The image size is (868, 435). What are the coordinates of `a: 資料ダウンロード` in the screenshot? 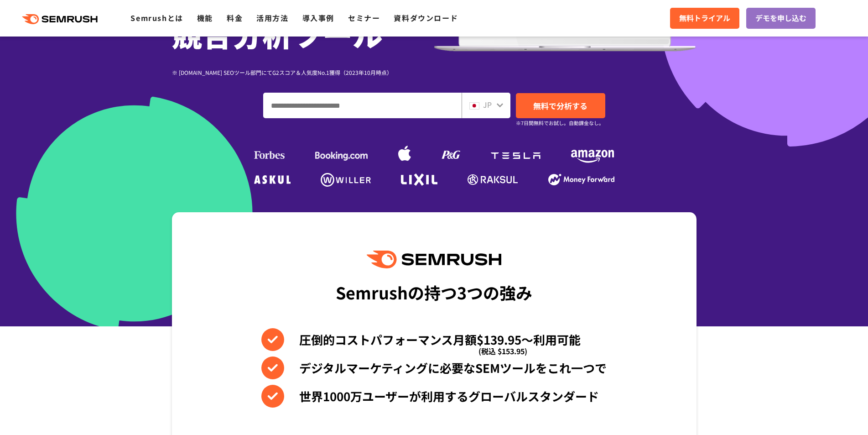 It's located at (426, 18).